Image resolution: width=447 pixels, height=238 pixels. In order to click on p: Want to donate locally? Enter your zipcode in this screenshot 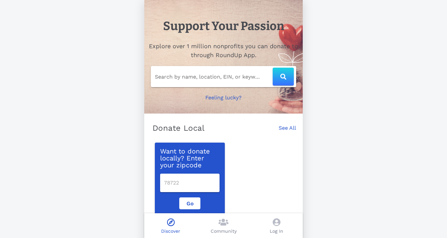, I will do `click(190, 158)`.